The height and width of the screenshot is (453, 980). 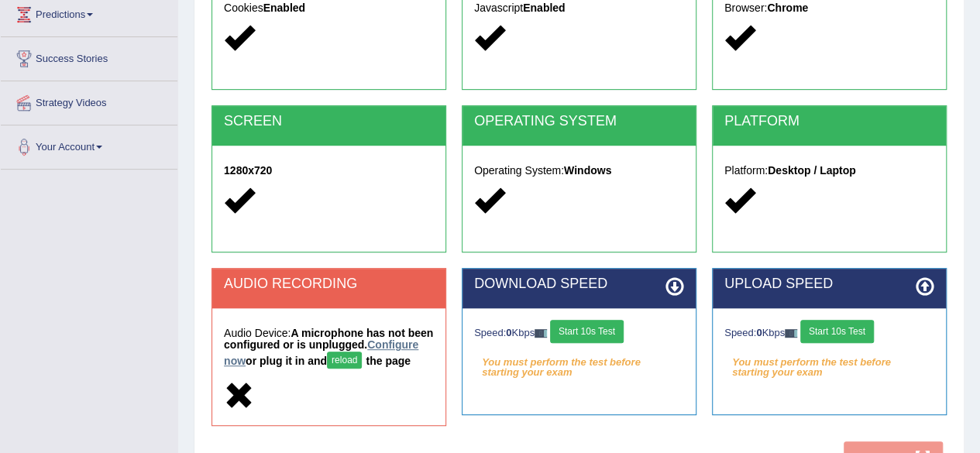 I want to click on a: Strategy Videos, so click(x=89, y=101).